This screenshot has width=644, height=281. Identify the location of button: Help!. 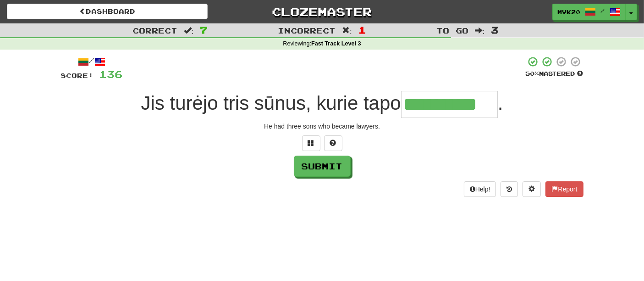
(480, 189).